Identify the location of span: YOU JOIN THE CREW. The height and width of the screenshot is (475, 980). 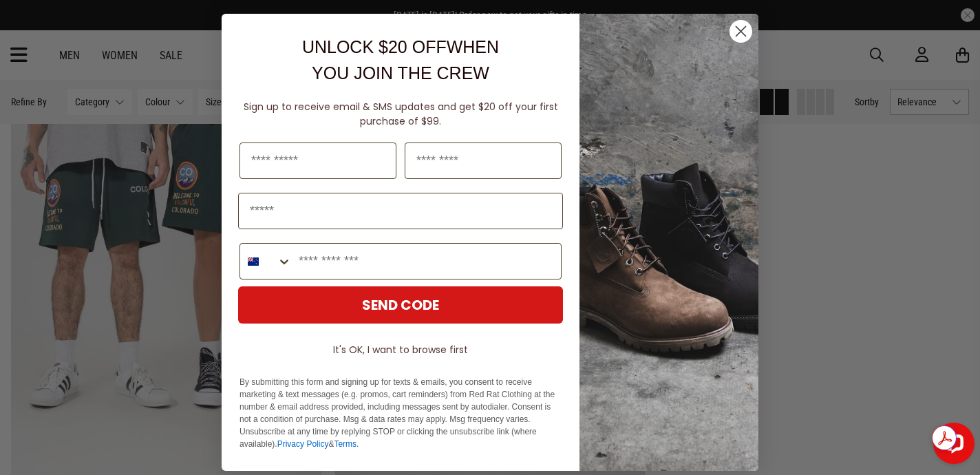
(401, 73).